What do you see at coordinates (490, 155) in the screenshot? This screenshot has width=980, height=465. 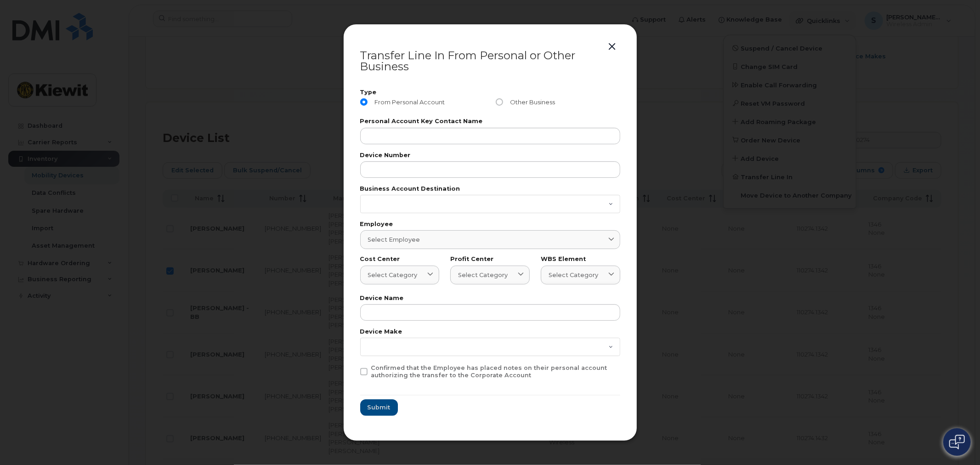 I see `label: Device Number` at bounding box center [490, 155].